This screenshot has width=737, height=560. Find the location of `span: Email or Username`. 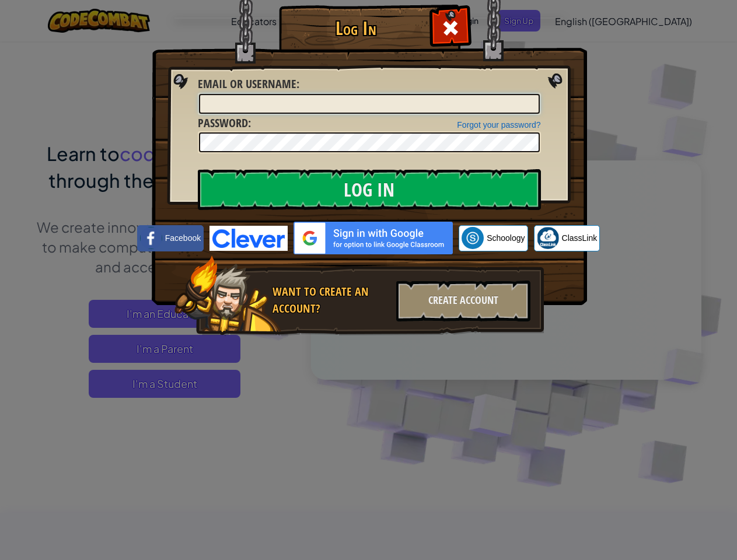

span: Email or Username is located at coordinates (247, 84).